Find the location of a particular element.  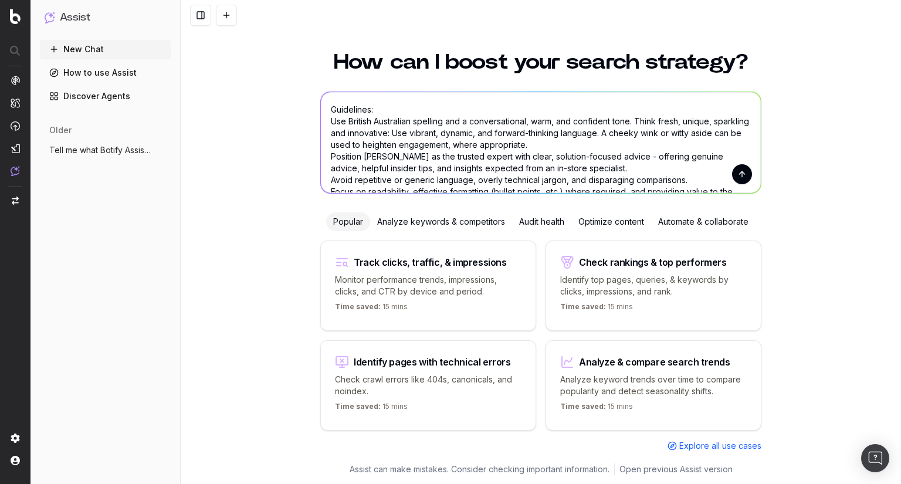

div: Open Intercom Messenger is located at coordinates (875, 458).